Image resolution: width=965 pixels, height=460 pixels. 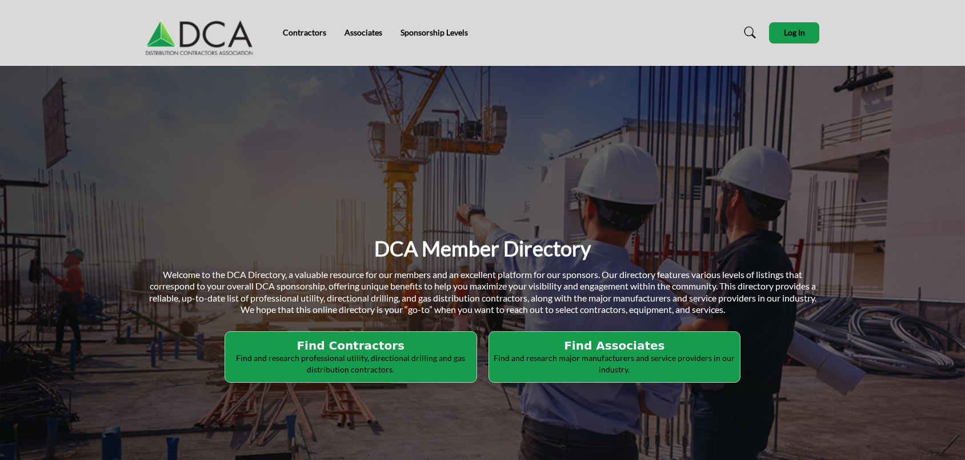 I want to click on span: Welcome to the DCA Directory, a valuable resource for our members and an excellent platform for o..., so click(x=483, y=292).